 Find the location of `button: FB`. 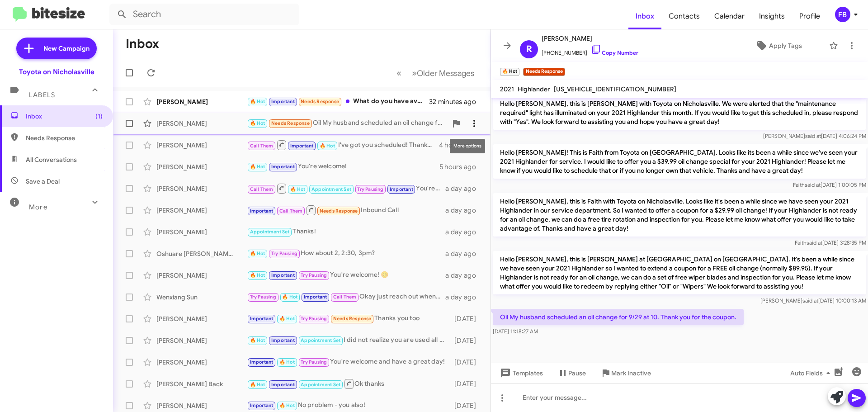

button: FB is located at coordinates (843, 14).